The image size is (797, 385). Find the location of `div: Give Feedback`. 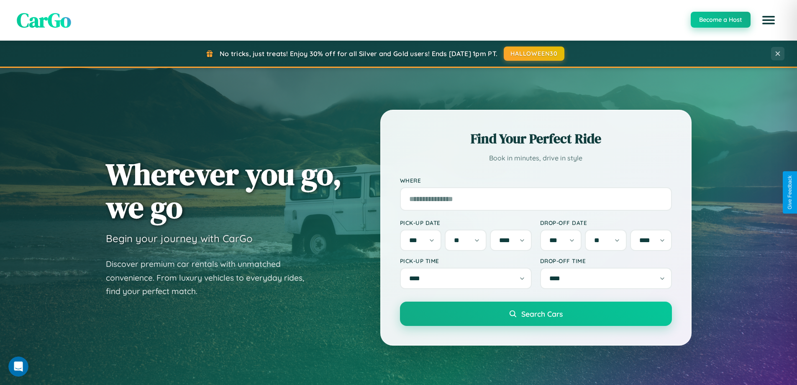

div: Give Feedback is located at coordinates (790, 192).